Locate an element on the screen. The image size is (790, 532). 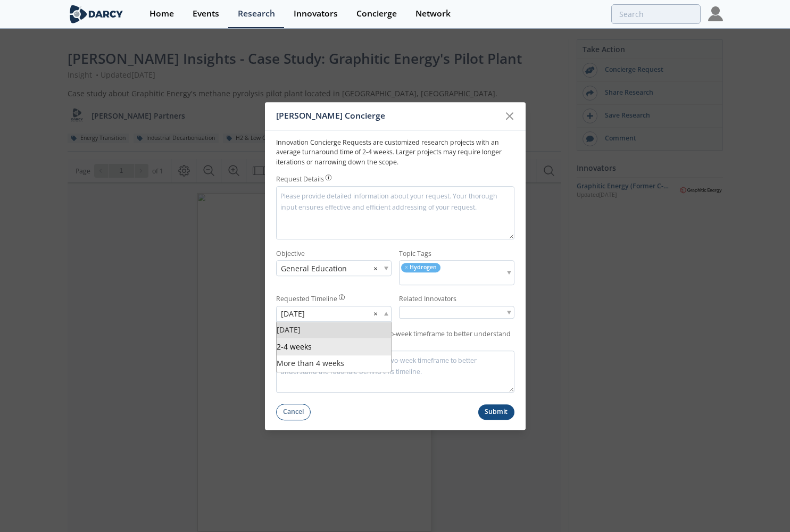
div: Concierge is located at coordinates (377, 14).